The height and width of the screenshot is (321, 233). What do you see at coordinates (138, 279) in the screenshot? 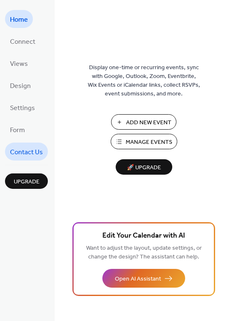
I see `span: Open AI Assistant` at bounding box center [138, 279].